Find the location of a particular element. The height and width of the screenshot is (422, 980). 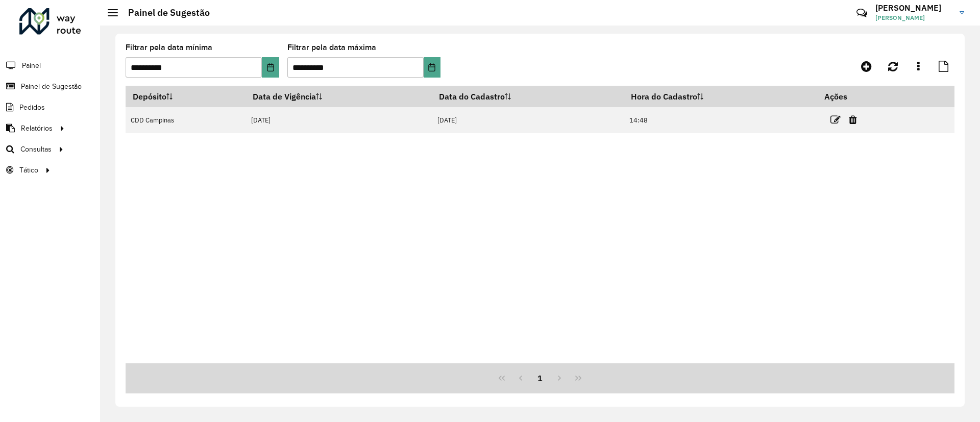

span: Pedidos is located at coordinates (32, 107).